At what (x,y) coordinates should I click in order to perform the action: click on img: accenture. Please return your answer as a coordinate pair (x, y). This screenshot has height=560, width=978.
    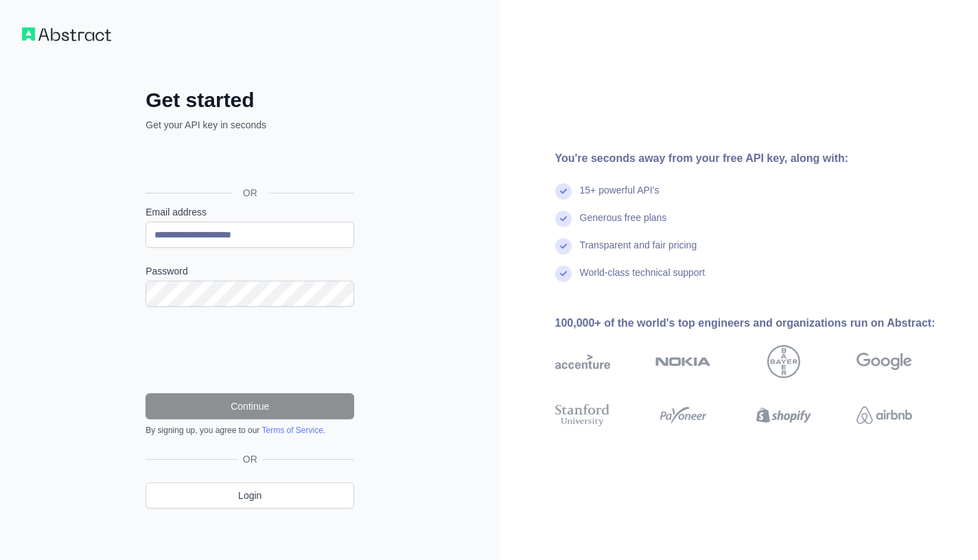
    Looking at the image, I should click on (583, 362).